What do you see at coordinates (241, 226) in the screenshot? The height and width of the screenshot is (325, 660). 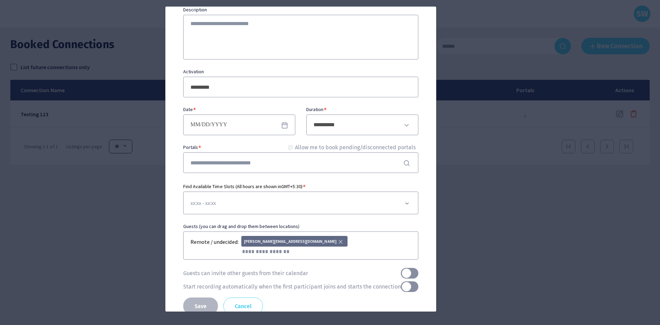 I see `label: Guests (you can drag and drop them between locations)` at bounding box center [241, 226].